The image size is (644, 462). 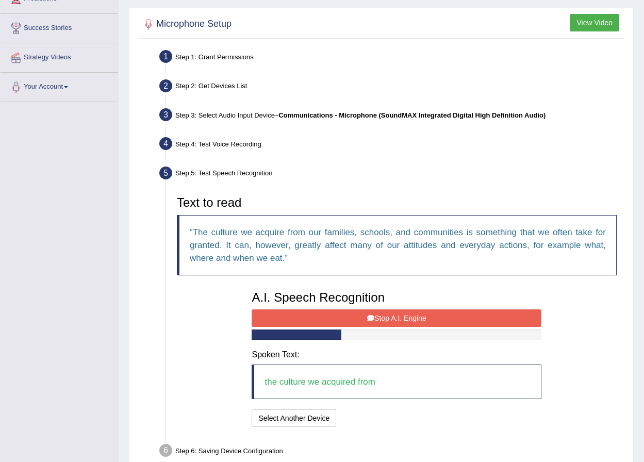 What do you see at coordinates (59, 27) in the screenshot?
I see `a: Success Stories` at bounding box center [59, 27].